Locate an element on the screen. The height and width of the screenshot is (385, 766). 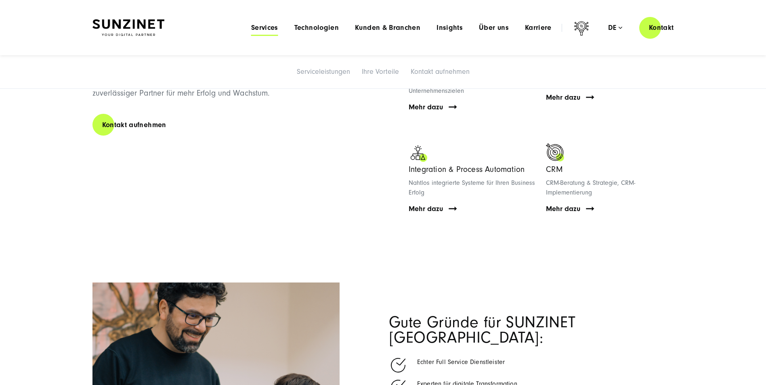
h5: Integration & Process Automation is located at coordinates (472, 170).